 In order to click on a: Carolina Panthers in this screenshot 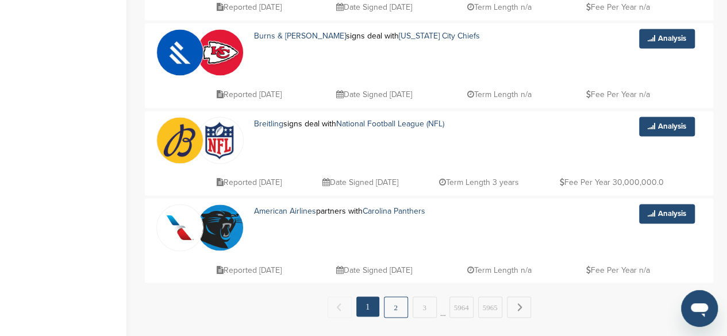, I will do `click(394, 211)`.